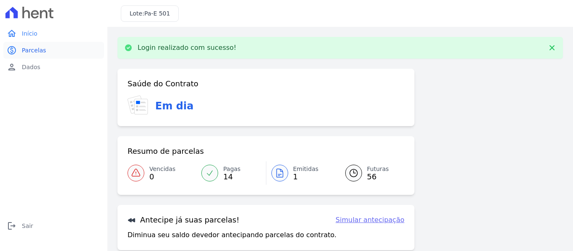 The width and height of the screenshot is (573, 251). What do you see at coordinates (29, 34) in the screenshot?
I see `span: Início` at bounding box center [29, 34].